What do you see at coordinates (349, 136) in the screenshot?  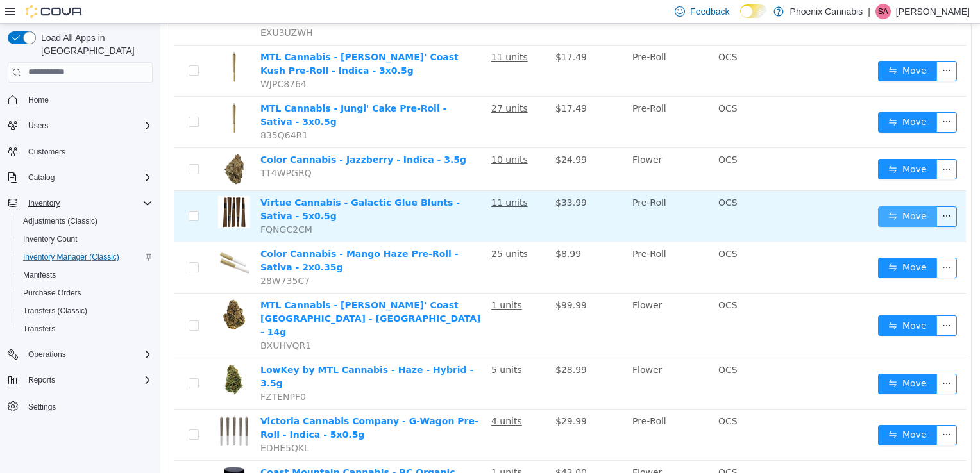 I see `u: 10 units` at bounding box center [349, 136].